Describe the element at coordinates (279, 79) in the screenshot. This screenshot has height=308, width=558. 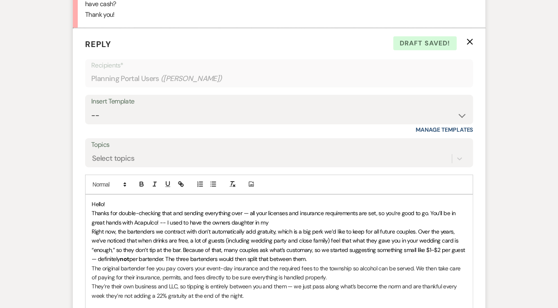
I see `div: Planning Portal Users` at that location.